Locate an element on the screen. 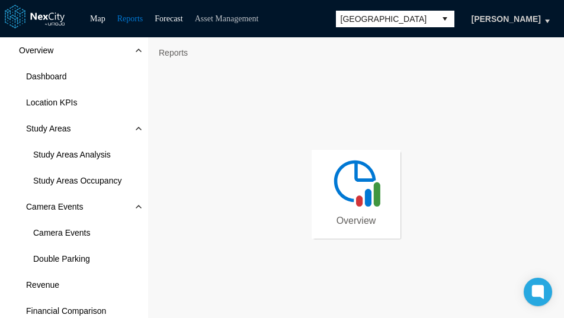  a: Map is located at coordinates (98, 18).